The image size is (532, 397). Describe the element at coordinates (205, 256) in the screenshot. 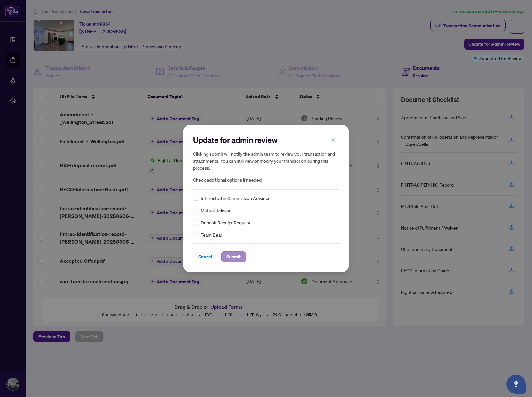

I see `span: Cancel` at that location.